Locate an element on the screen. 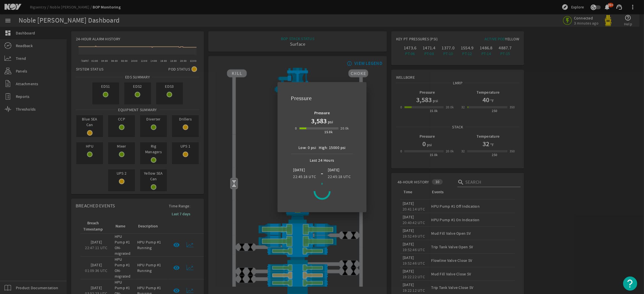  div: Pressure is located at coordinates (322, 97).